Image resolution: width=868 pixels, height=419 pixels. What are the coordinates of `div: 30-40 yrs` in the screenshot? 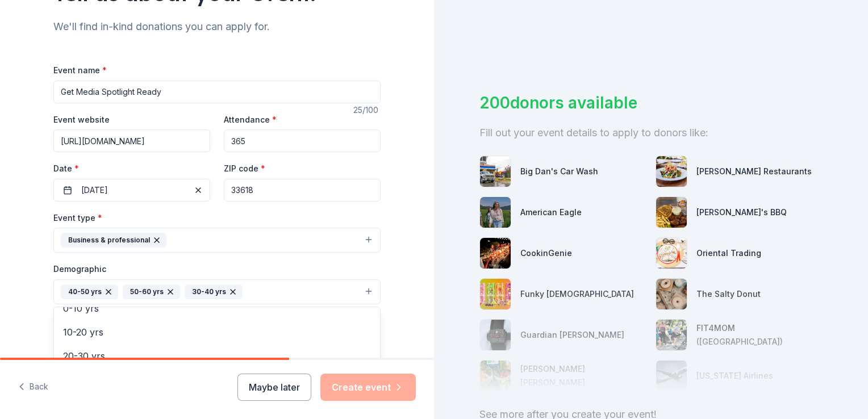 It's located at (214, 292).